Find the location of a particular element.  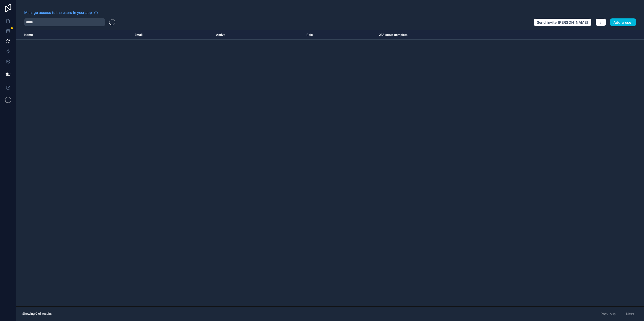

div: scrollable content is located at coordinates (330, 168).